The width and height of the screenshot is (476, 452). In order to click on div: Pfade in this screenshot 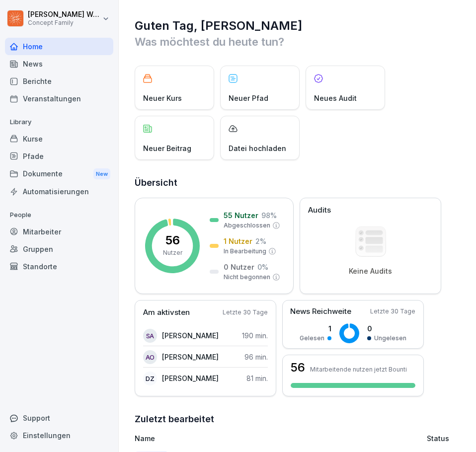, I will do `click(59, 156)`.